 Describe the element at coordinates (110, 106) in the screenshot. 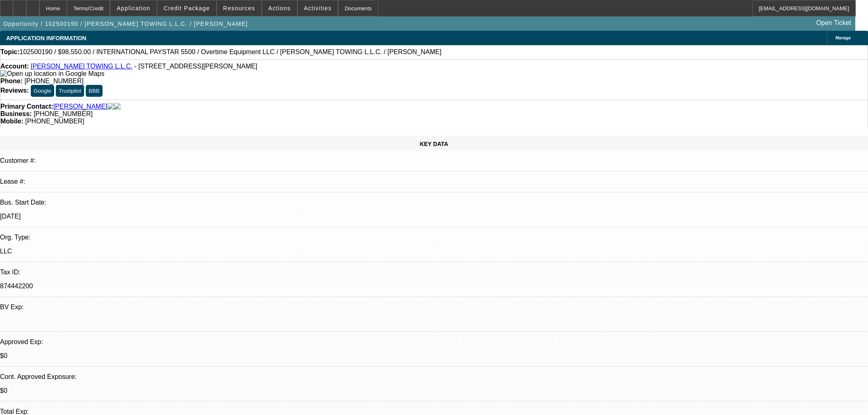

I see `img: facebook-icon.png` at that location.